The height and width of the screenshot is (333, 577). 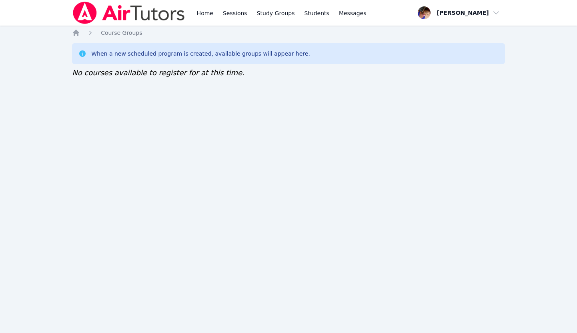 What do you see at coordinates (201, 54) in the screenshot?
I see `div: When a new scheduled program is created, available groups will appear here.` at bounding box center [201, 54].